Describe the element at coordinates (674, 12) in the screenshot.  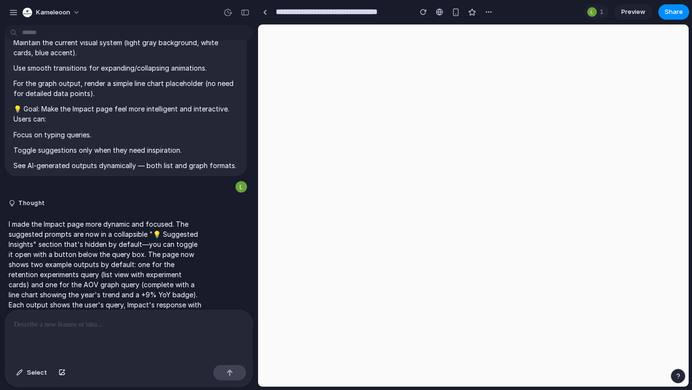
I see `span: Share` at that location.